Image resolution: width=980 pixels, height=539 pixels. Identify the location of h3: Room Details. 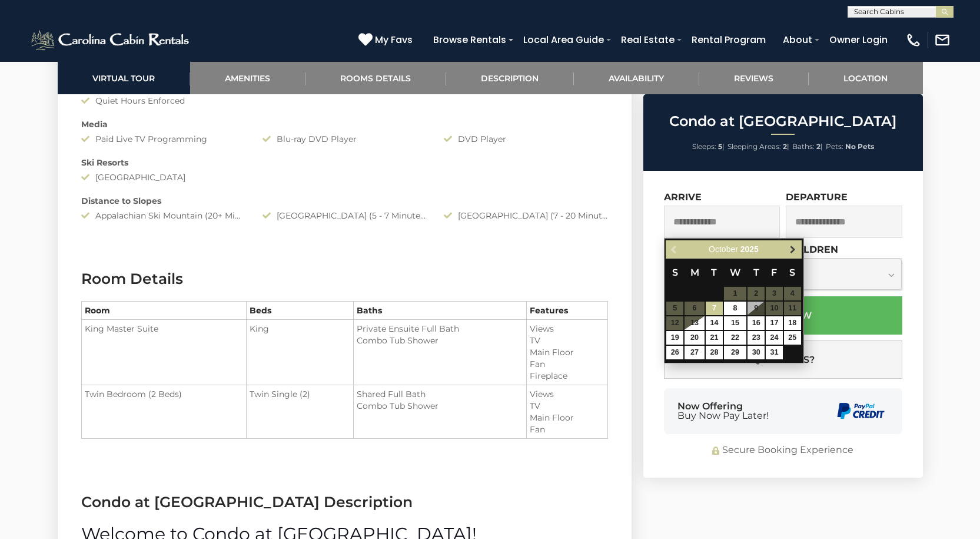
(345, 279).